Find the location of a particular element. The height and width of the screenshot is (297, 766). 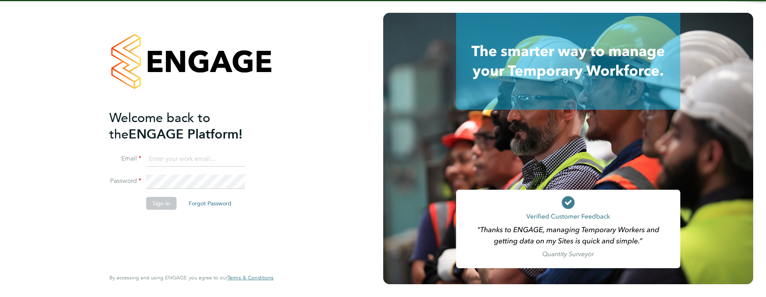

input: Enter your work email... is located at coordinates (195, 159).